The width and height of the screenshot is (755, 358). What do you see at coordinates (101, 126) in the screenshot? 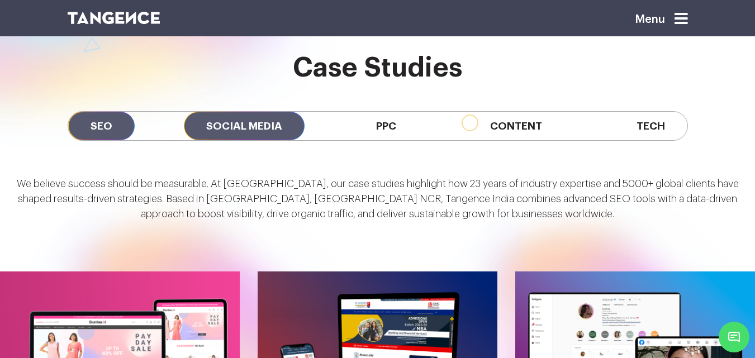
I see `span: SEO` at bounding box center [101, 126].